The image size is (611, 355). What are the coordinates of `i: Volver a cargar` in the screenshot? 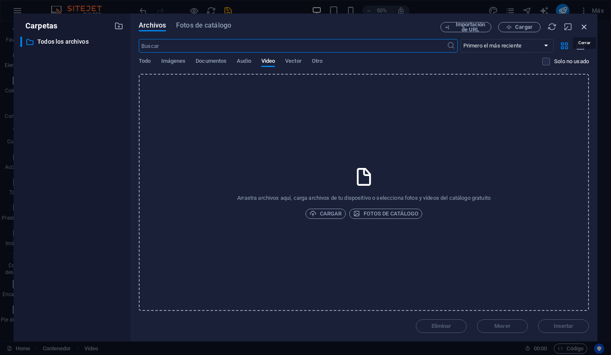 It's located at (552, 27).